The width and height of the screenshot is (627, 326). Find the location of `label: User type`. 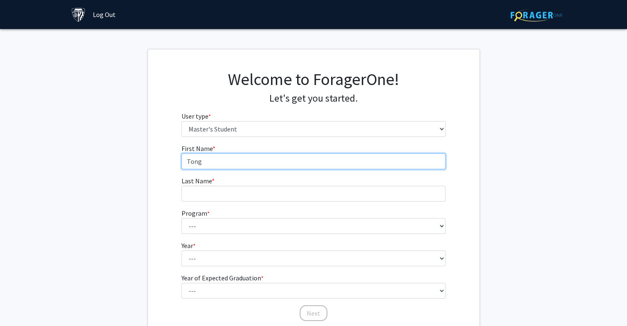

label: User type is located at coordinates (196, 116).